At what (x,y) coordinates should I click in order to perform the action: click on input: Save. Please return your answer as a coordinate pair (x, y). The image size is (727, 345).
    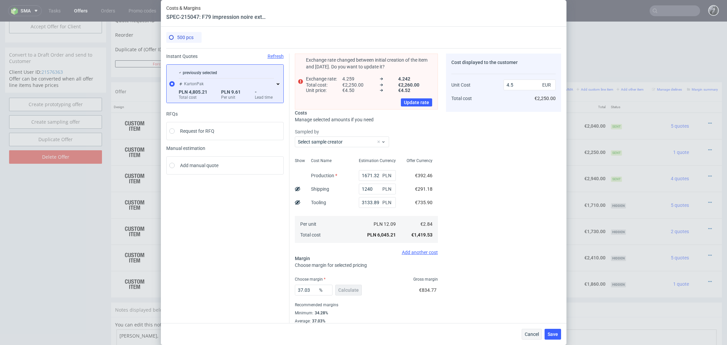
    Looking at the image, I should click on (388, 42).